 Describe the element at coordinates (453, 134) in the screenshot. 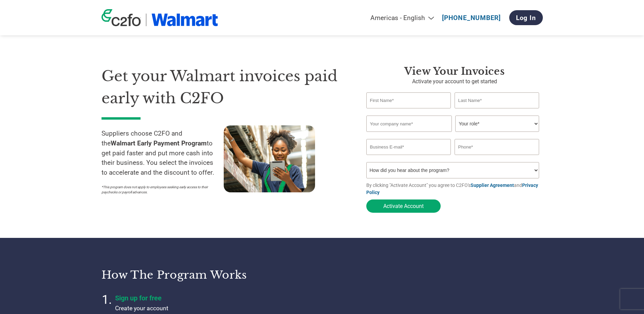

I see `div: Invalid company name or company name is too long` at that location.